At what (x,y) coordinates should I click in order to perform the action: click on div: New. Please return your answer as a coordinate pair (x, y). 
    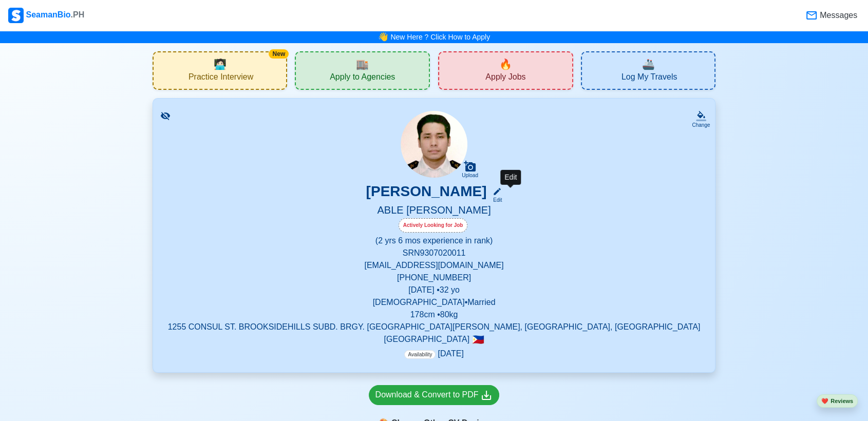
    Looking at the image, I should click on (279, 54).